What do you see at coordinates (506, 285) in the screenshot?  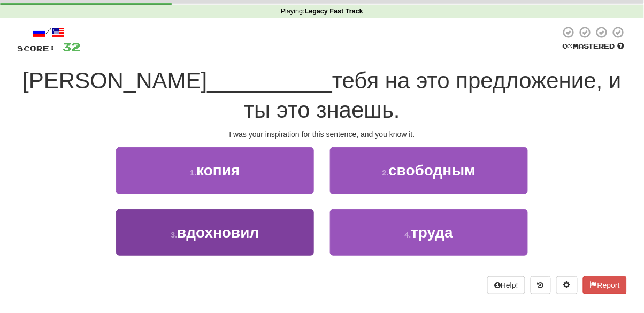 I see `button: Help!` at bounding box center [506, 285].